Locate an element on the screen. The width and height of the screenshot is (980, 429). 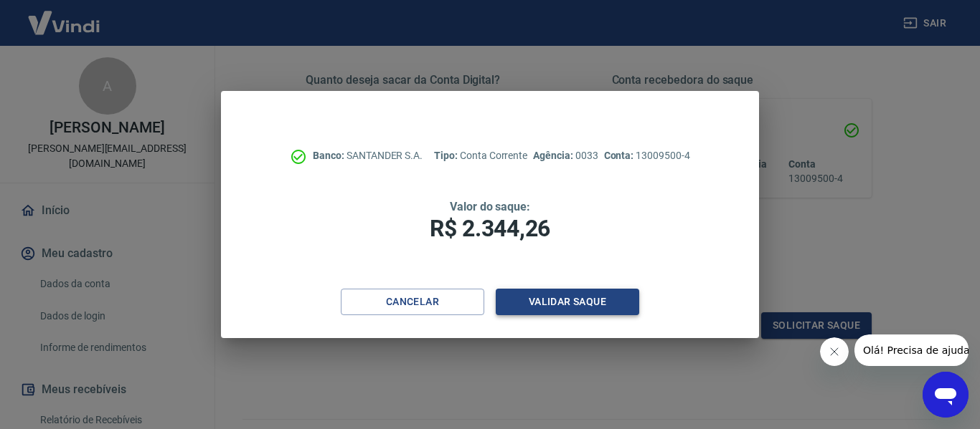
button: Cancelar is located at coordinates (413, 302).